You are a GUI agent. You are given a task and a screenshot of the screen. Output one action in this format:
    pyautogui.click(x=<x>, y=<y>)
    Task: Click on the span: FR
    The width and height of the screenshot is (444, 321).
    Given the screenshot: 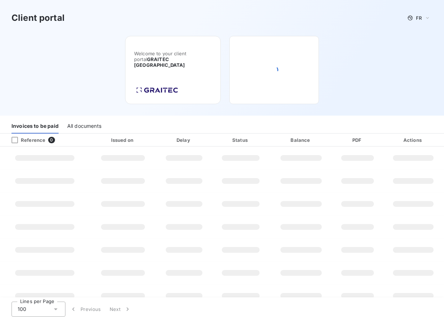 What is the action you would take?
    pyautogui.click(x=419, y=18)
    